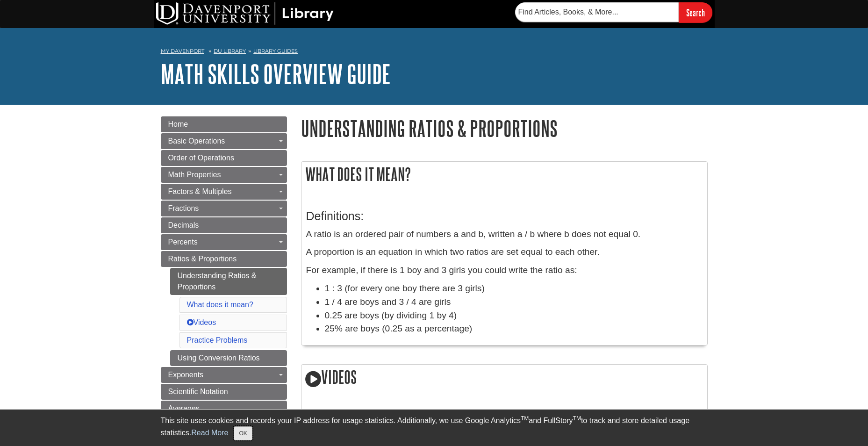 Image resolution: width=868 pixels, height=446 pixels. What do you see at coordinates (178, 124) in the screenshot?
I see `span: Home` at bounding box center [178, 124].